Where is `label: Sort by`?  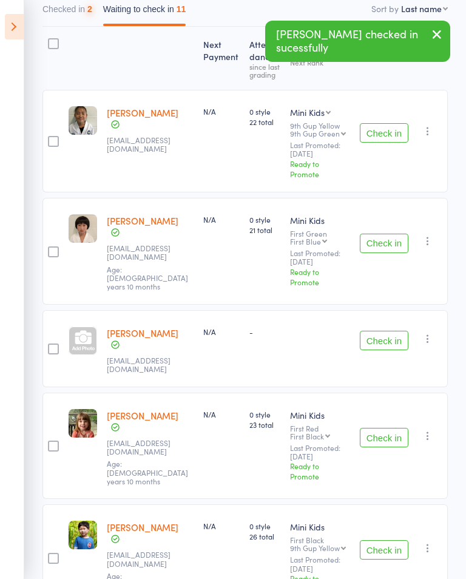
label: Sort by is located at coordinates (385, 9).